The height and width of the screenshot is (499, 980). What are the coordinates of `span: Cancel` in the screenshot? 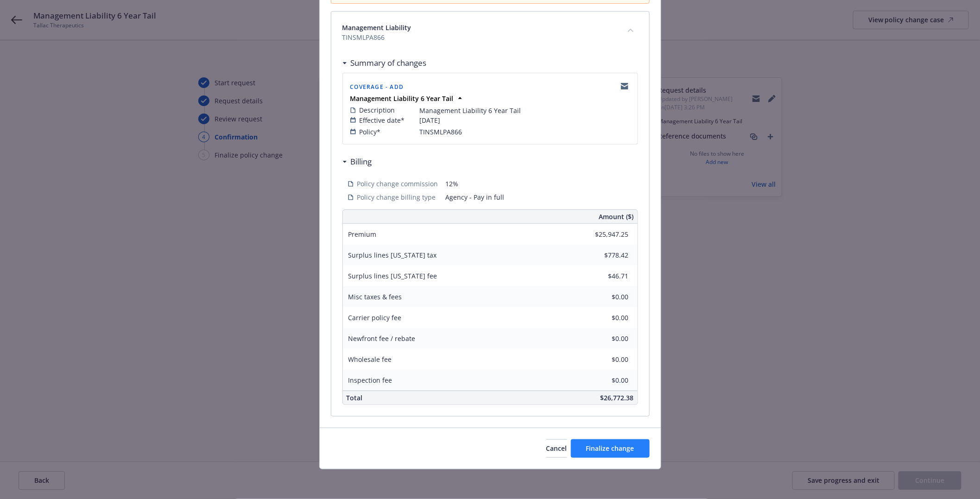 It's located at (556, 448).